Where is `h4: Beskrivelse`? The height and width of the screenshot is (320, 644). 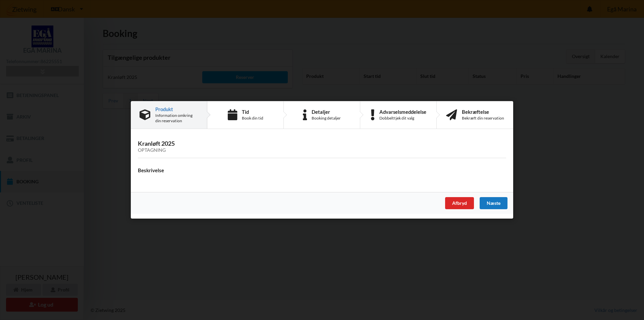
h4: Beskrivelse is located at coordinates (322, 170).